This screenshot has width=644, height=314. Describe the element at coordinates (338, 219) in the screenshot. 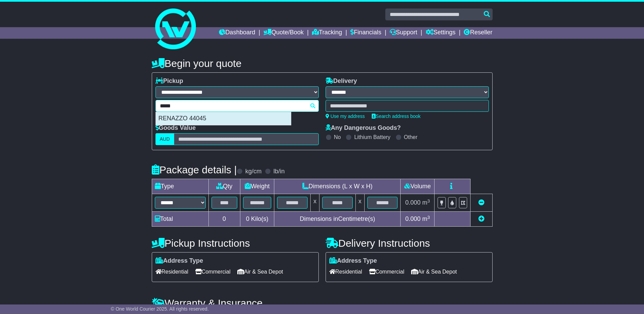

I see `td: Dimensions in Centimetre(s)` at that location.